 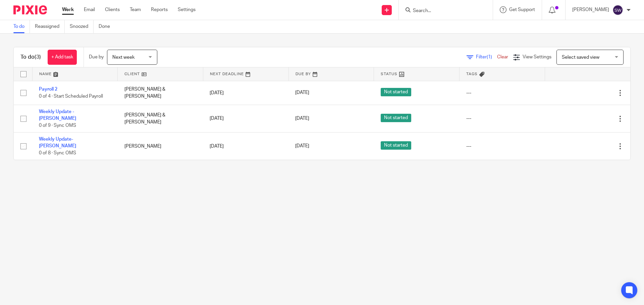 I want to click on img: Pixie, so click(x=30, y=10).